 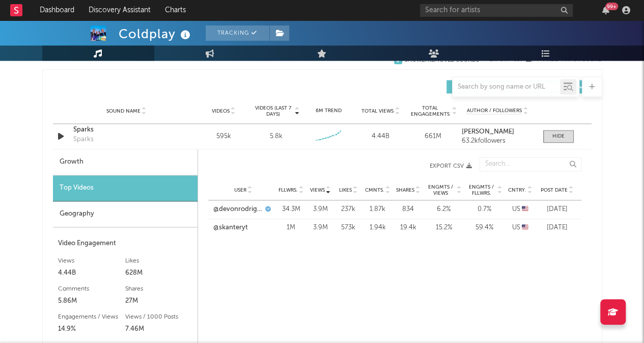 I want to click on div: 237k, so click(x=348, y=210).